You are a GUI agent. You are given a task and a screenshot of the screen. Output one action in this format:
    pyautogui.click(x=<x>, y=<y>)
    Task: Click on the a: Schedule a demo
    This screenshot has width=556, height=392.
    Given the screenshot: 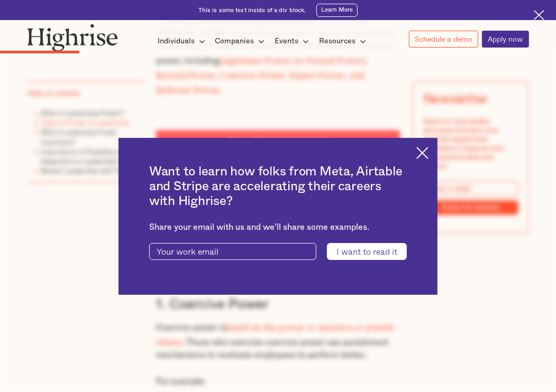 What is the action you would take?
    pyautogui.click(x=443, y=39)
    